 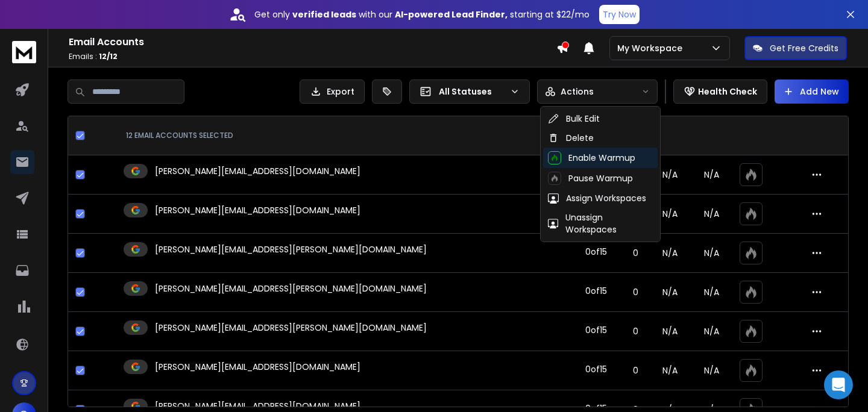 What do you see at coordinates (108, 56) in the screenshot?
I see `span: 12 / 12` at bounding box center [108, 56].